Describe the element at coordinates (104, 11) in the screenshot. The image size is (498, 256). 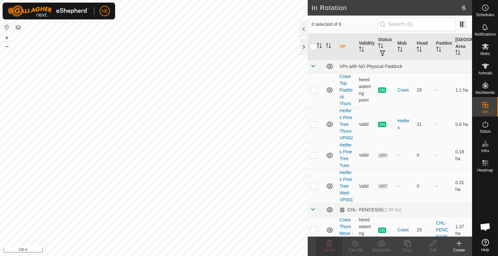
I see `span: NE` at that location.